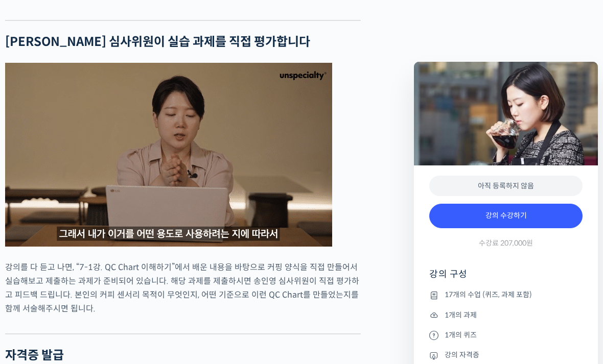  What do you see at coordinates (506, 295) in the screenshot?
I see `li: 17개의 수업 (퀴즈, 과제 포함)` at bounding box center [506, 295].